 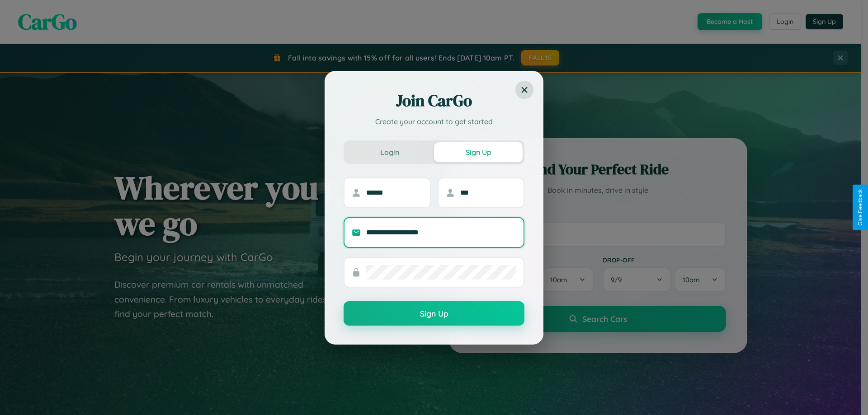 What do you see at coordinates (390, 152) in the screenshot?
I see `button: Login` at bounding box center [390, 152].